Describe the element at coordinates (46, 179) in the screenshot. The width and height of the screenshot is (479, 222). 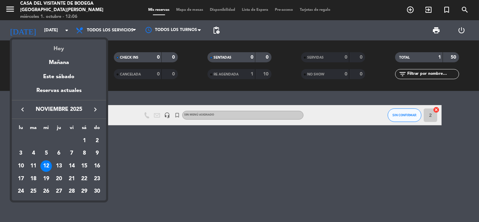
I see `div: 19` at that location.